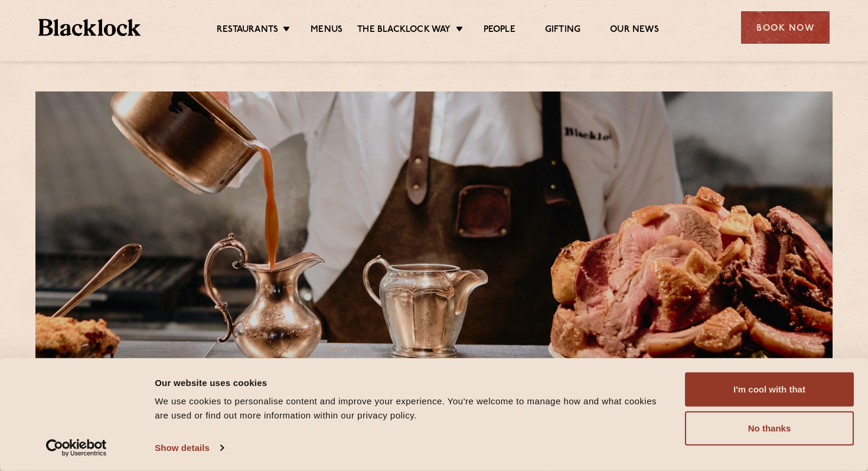 The width and height of the screenshot is (868, 471). Describe the element at coordinates (189, 448) in the screenshot. I see `a: Show details` at that location.